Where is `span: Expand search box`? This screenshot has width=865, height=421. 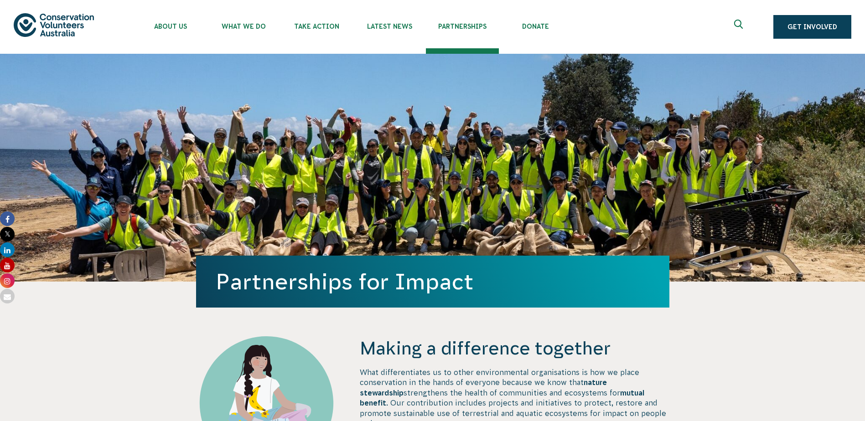 span: Expand search box is located at coordinates (739, 27).